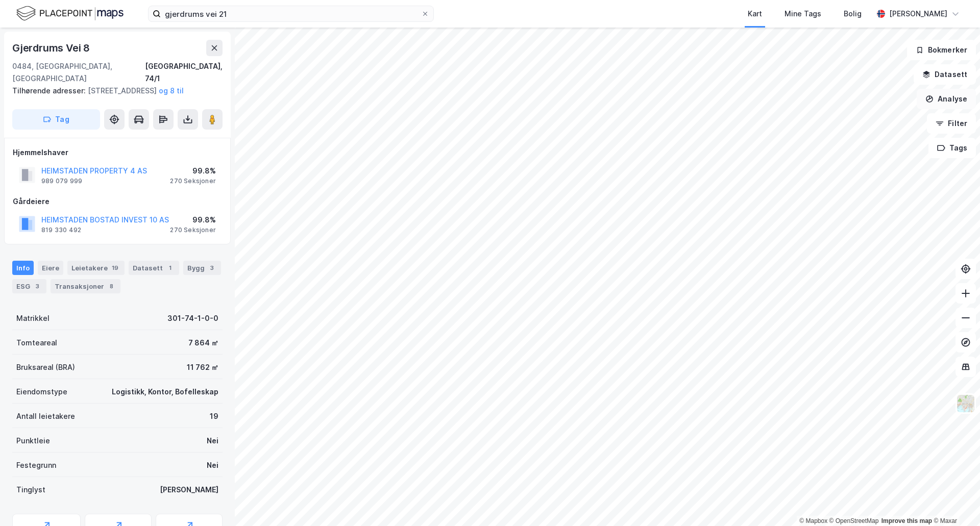 This screenshot has width=980, height=526. Describe the element at coordinates (154, 268) in the screenshot. I see `div: Datasett` at that location.